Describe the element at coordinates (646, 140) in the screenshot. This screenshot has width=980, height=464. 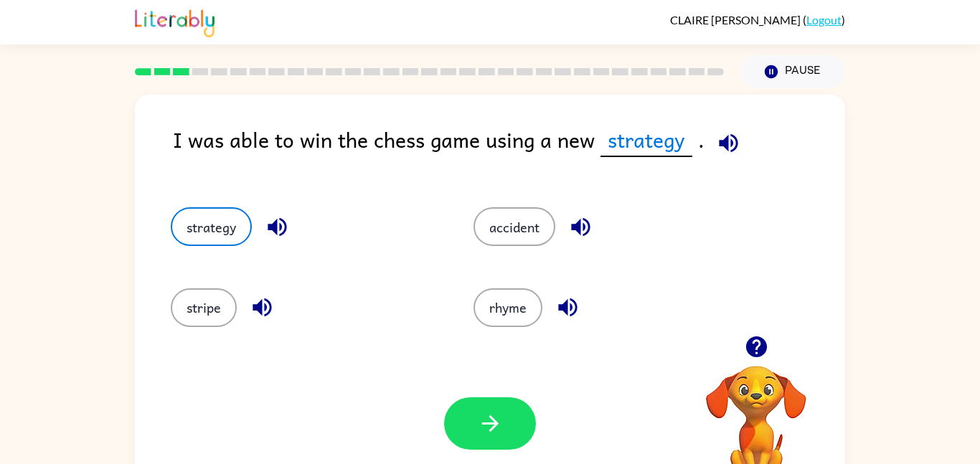
I see `span: strategy` at that location.